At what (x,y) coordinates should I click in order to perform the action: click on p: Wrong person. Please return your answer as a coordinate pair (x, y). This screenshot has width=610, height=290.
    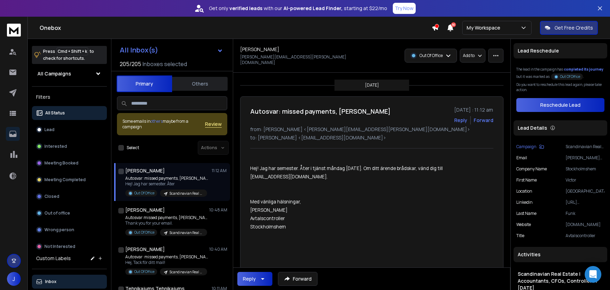
    Looking at the image, I should click on (59, 230).